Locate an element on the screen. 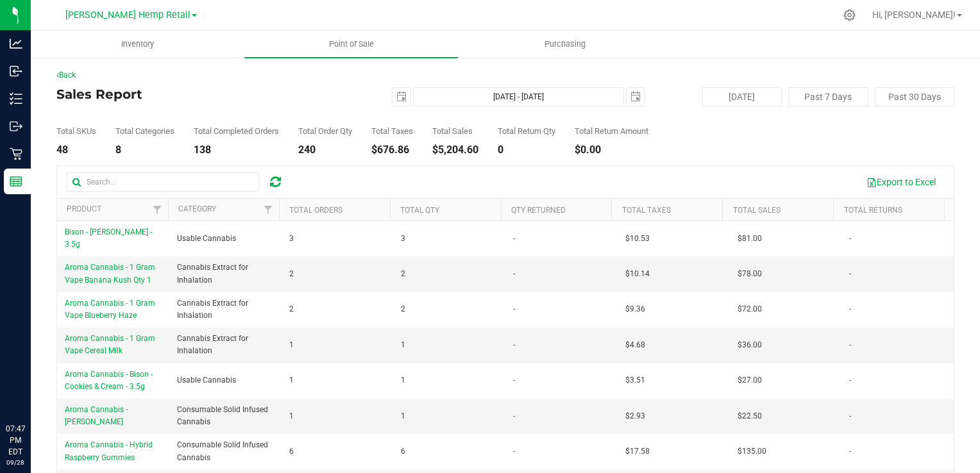  p: 09/28 is located at coordinates (15, 462).